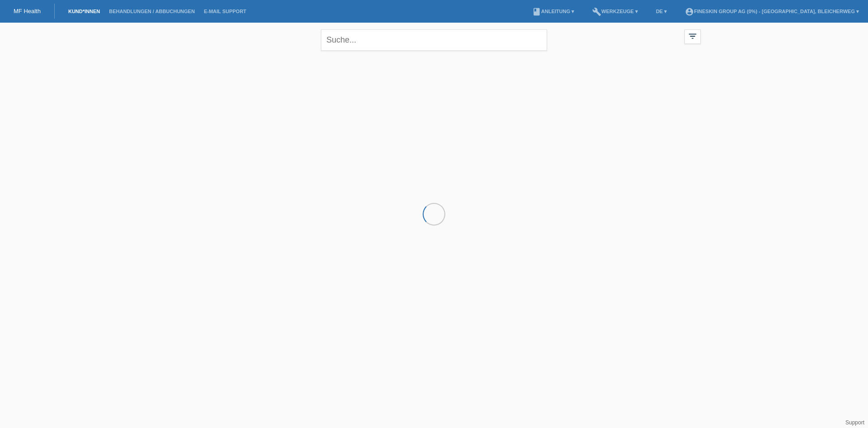 The width and height of the screenshot is (868, 428). Describe the element at coordinates (434, 40) in the screenshot. I see `input: Suche...` at that location.